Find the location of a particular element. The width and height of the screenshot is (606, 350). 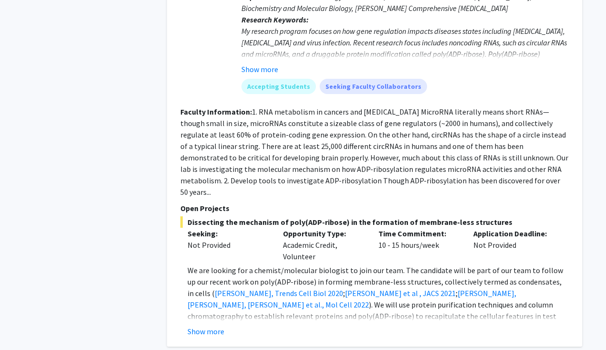

p: We are looking for a chemist/molecular biologist to join our team. The candidate will be part of ... is located at coordinates (378, 304).